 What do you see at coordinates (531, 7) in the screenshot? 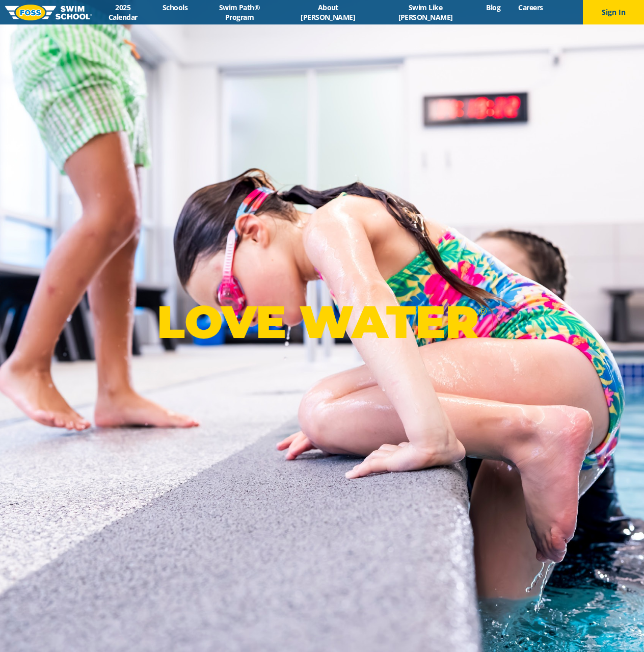
I see `a: Careers` at bounding box center [531, 7].